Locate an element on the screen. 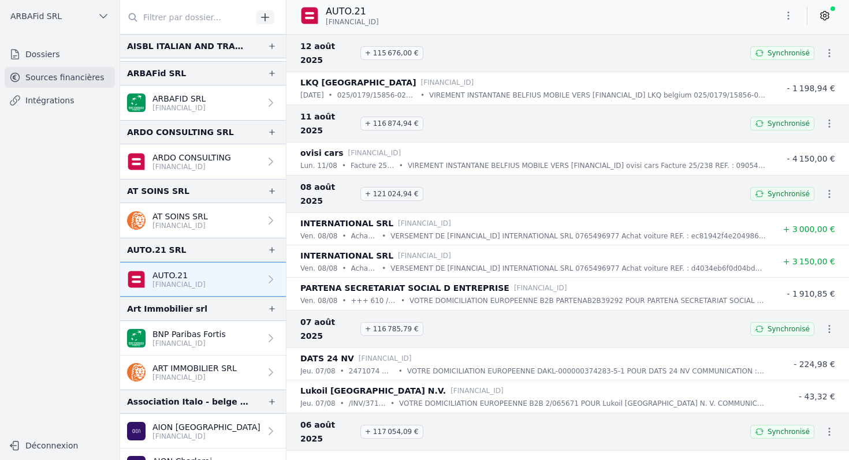 Image resolution: width=849 pixels, height=460 pixels. img: AION_BMPBBEBBXXX.png is located at coordinates (136, 431).